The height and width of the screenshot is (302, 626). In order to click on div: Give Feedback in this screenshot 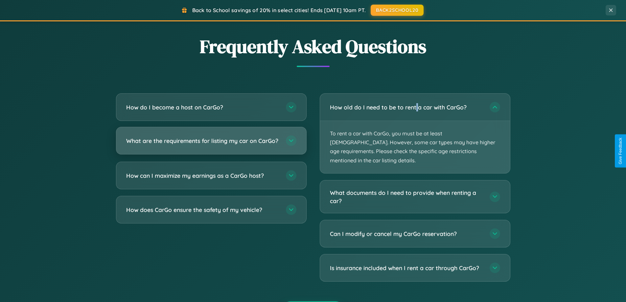, I will do `click(620, 151)`.